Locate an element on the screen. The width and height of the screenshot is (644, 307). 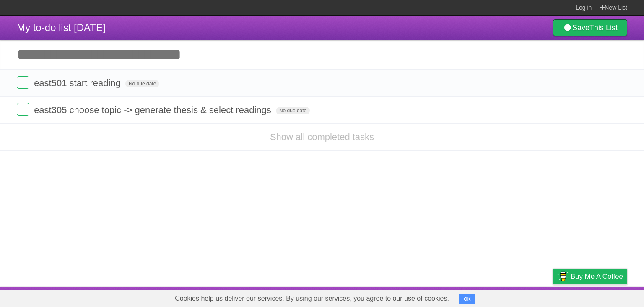
a: Show all completed tasks is located at coordinates (322, 136).